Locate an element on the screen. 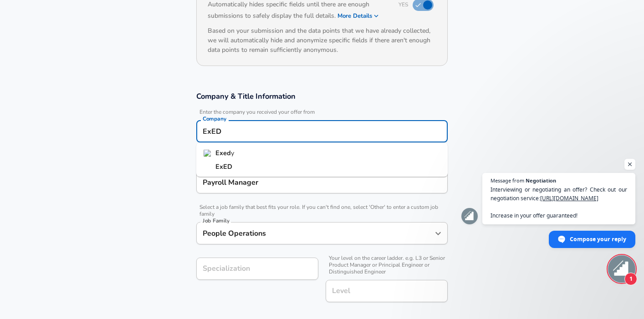  input: Google is located at coordinates (322, 131).